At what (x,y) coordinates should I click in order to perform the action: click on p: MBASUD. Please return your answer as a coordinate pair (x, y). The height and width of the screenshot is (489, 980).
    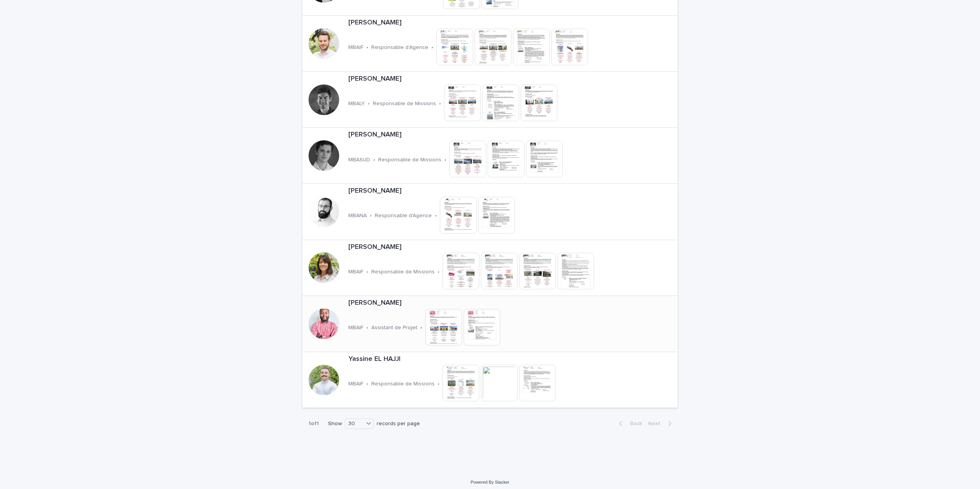
    Looking at the image, I should click on (359, 160).